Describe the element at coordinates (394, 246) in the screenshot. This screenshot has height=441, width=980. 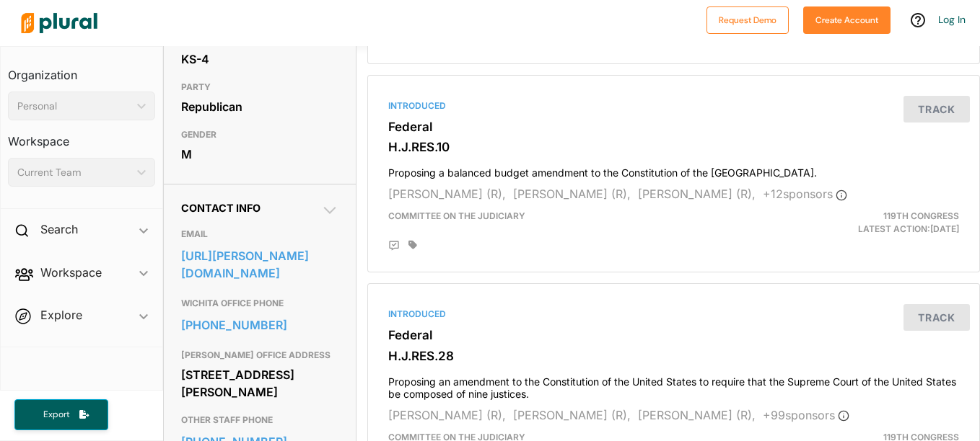
I see `div: Add Position Statement` at that location.